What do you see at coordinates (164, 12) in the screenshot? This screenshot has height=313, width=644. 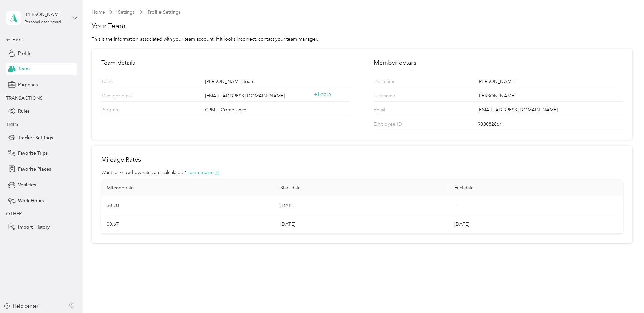 I see `span: Profile Settings` at bounding box center [164, 12].